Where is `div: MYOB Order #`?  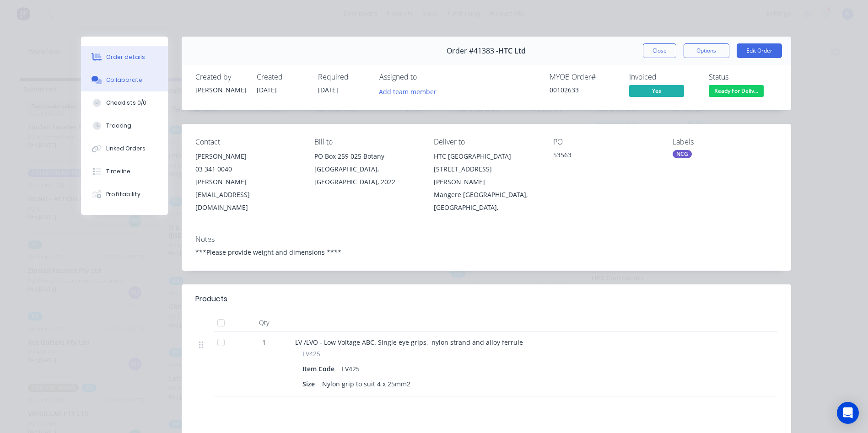
div: MYOB Order # is located at coordinates (583, 77).